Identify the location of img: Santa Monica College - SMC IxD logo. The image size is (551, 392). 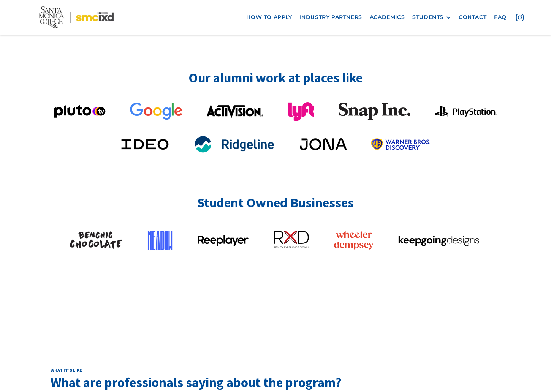
(76, 17).